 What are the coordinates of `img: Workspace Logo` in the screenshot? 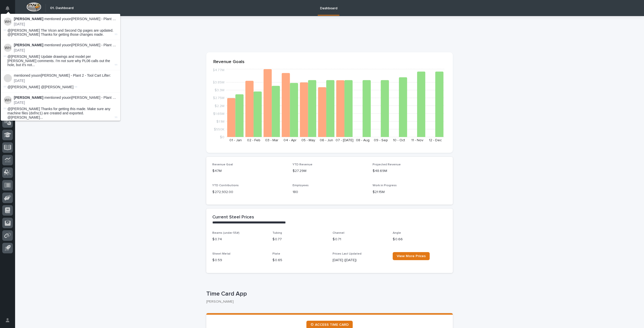 It's located at (34, 7).